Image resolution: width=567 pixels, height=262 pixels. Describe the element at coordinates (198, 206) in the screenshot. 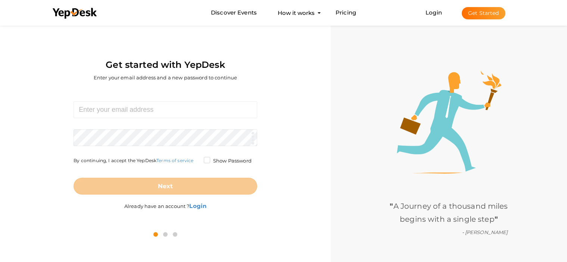

I see `b: Login` at that location.